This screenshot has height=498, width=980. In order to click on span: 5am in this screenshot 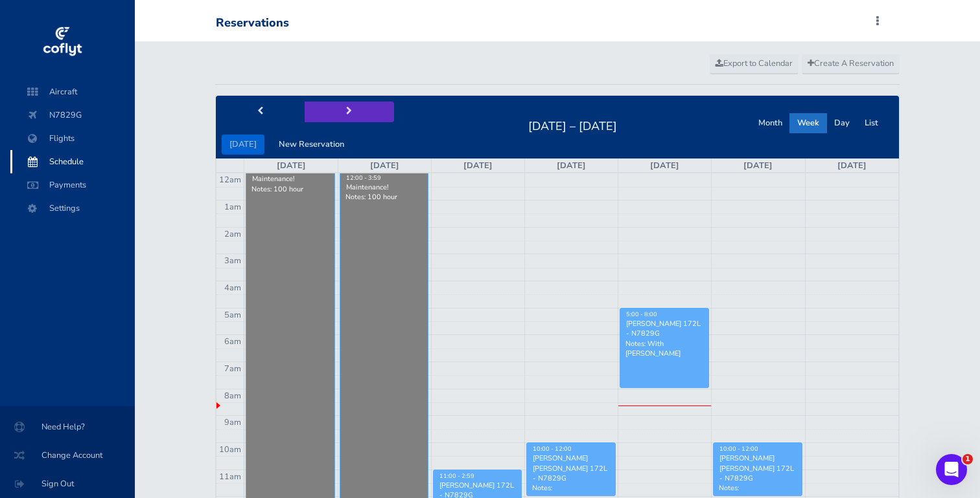, I will do `click(232, 315)`.